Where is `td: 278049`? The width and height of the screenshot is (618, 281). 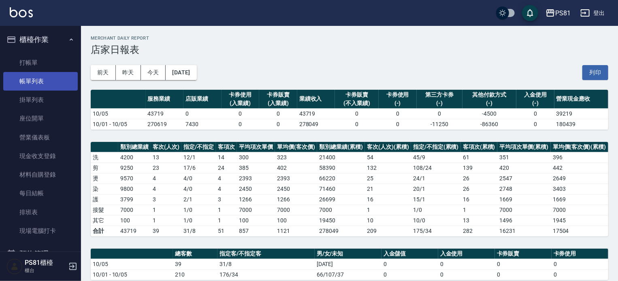 td: 278049 is located at coordinates (316, 124).